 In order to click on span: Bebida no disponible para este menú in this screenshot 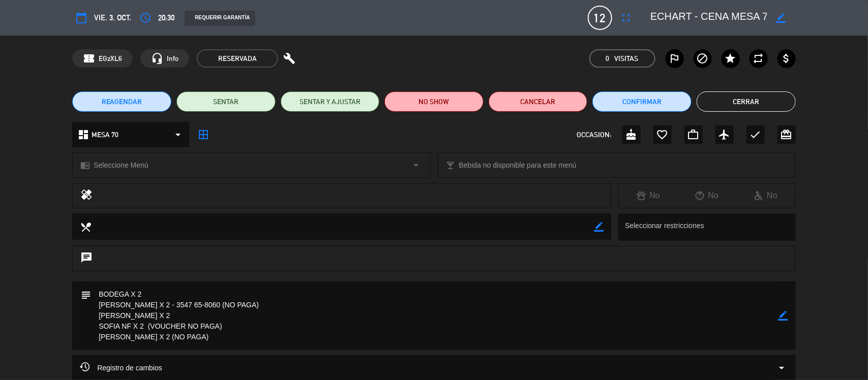, I will do `click(518, 166)`.